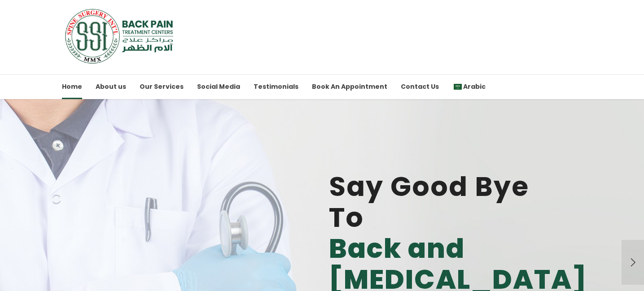 The image size is (644, 291). I want to click on a: About us, so click(111, 86).